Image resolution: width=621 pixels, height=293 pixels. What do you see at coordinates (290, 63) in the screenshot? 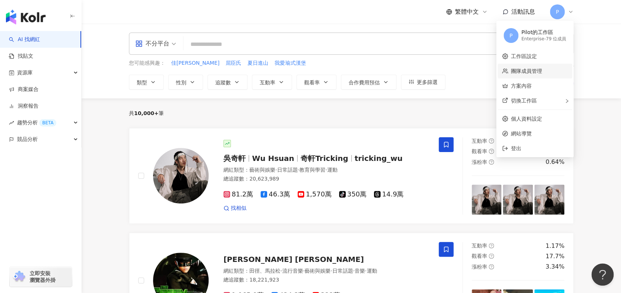
I see `button: 我愛瑜式漢堡` at bounding box center [290, 63].